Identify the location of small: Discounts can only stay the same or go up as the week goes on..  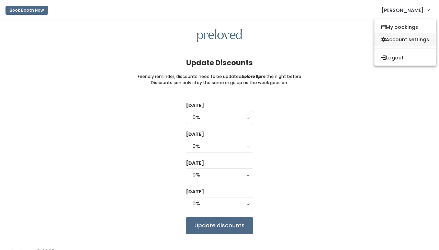
(220, 83).